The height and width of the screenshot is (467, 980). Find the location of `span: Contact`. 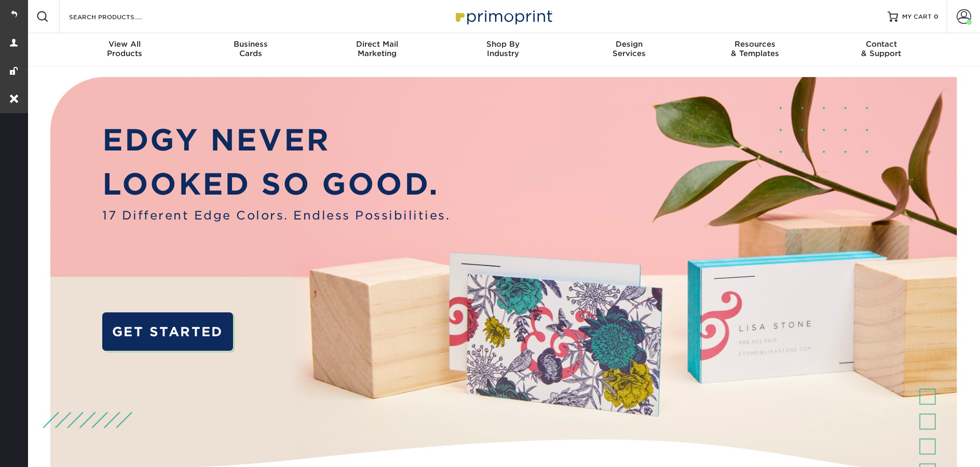

span: Contact is located at coordinates (881, 44).